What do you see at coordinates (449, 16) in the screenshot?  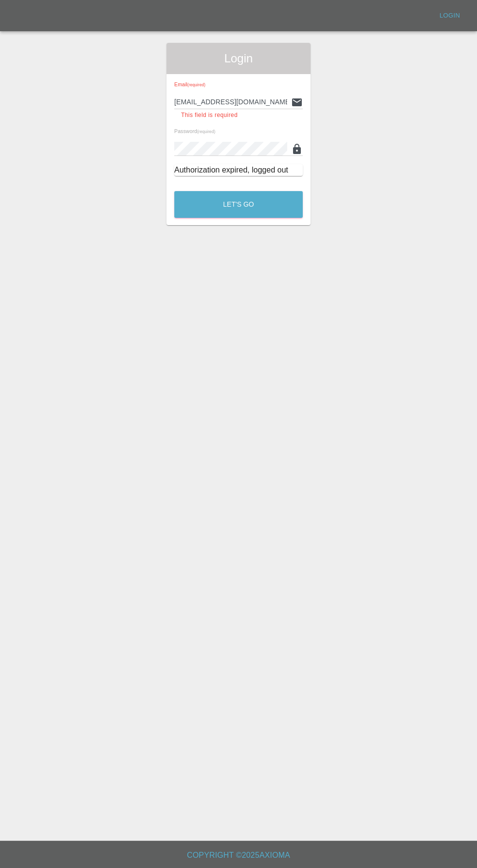 I see `a: Login` at bounding box center [449, 16].